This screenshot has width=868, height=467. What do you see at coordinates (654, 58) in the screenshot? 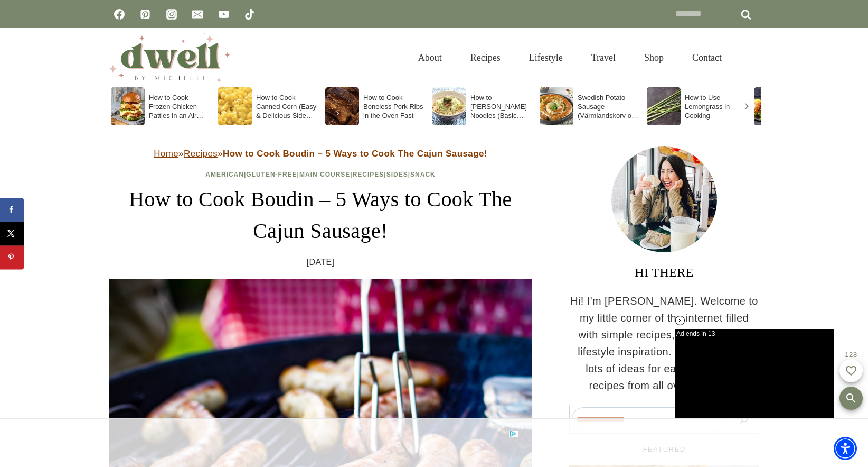
I see `a: Shop` at bounding box center [654, 58].